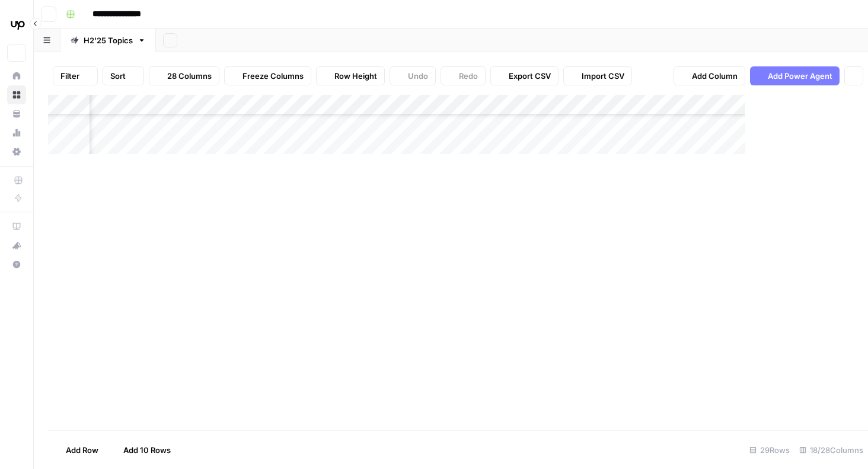 Image resolution: width=868 pixels, height=469 pixels. What do you see at coordinates (17, 227) in the screenshot?
I see `a: AirOps Academy` at bounding box center [17, 227].